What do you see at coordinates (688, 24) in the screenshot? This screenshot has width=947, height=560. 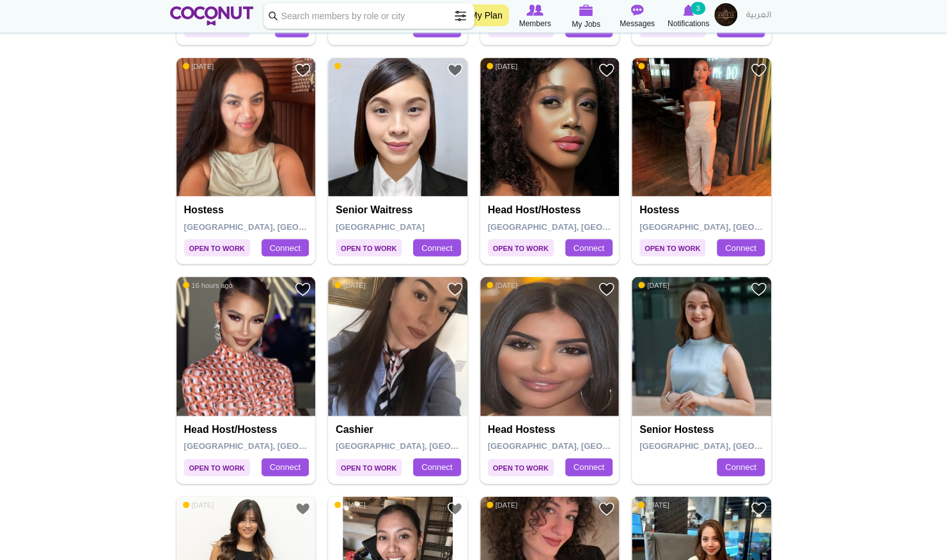 I see `span: Notifications` at bounding box center [688, 24].